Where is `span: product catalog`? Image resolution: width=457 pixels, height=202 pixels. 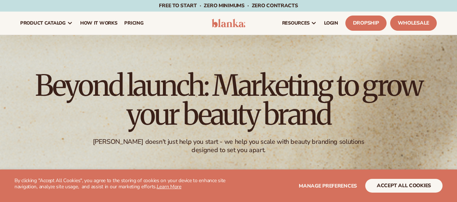
span: product catalog is located at coordinates (43, 23).